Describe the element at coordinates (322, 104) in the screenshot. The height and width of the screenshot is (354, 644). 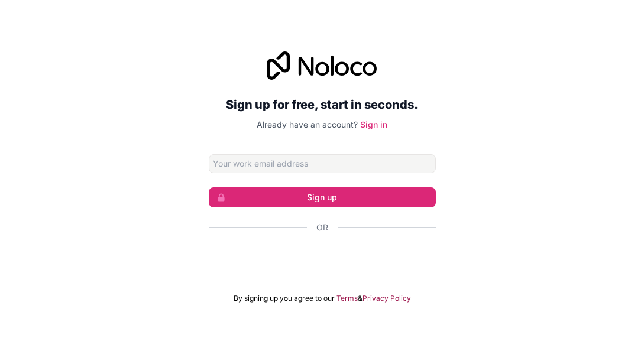
I see `h2: Sign up for free, start in seconds.` at that location.